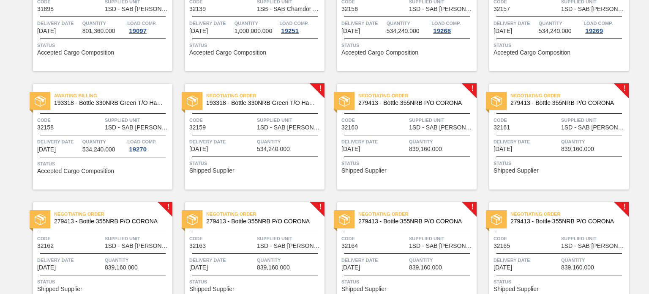 The image size is (649, 294). Describe the element at coordinates (45, 127) in the screenshot. I see `span: 32158` at that location.